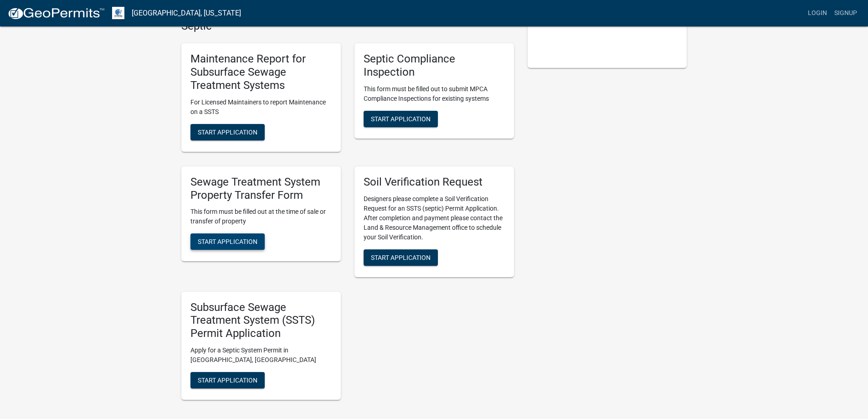 This screenshot has height=419, width=868. What do you see at coordinates (846, 13) in the screenshot?
I see `a: Signup` at bounding box center [846, 13].